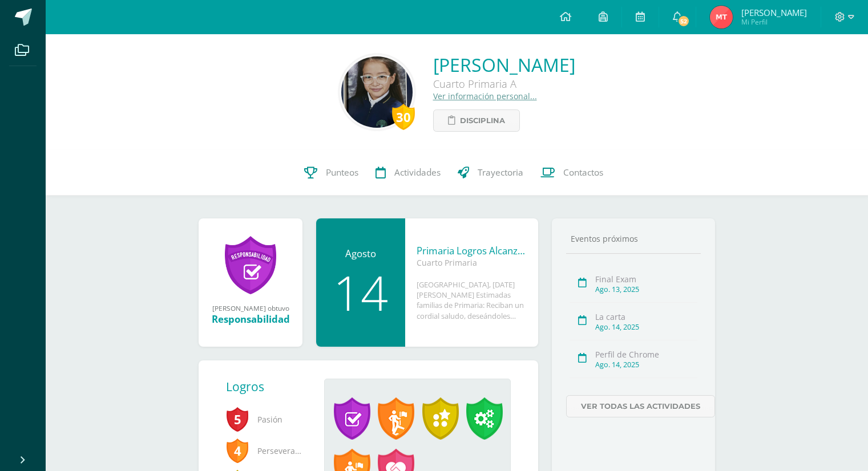  What do you see at coordinates (237, 419) in the screenshot?
I see `span: 5` at bounding box center [237, 419].